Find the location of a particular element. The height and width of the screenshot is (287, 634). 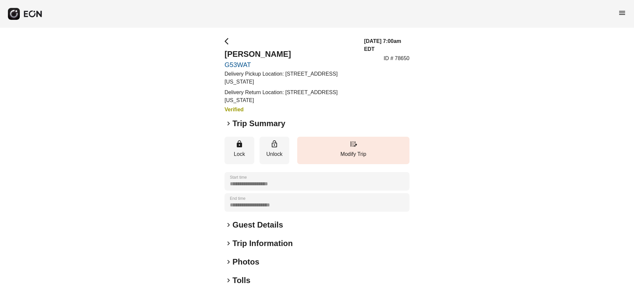

h2: Trip Summary is located at coordinates (259, 124).